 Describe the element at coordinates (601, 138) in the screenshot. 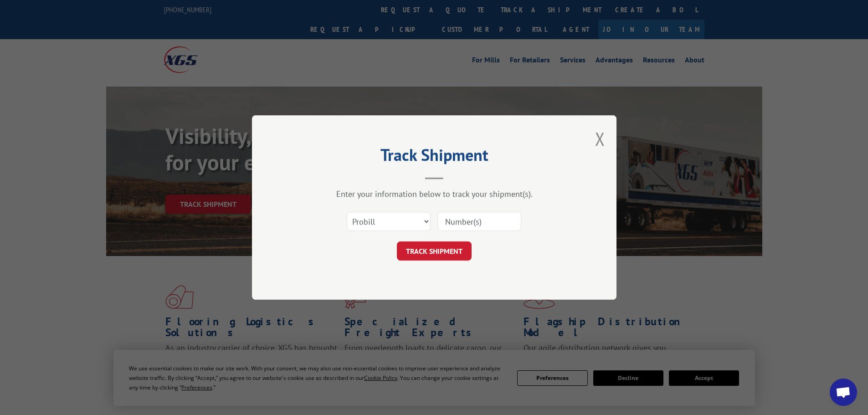

I see `button: Close modal` at that location.